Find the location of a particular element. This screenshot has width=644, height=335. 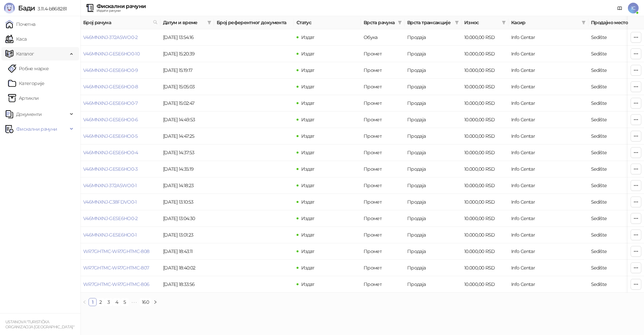

th: Касир is located at coordinates (548, 23).